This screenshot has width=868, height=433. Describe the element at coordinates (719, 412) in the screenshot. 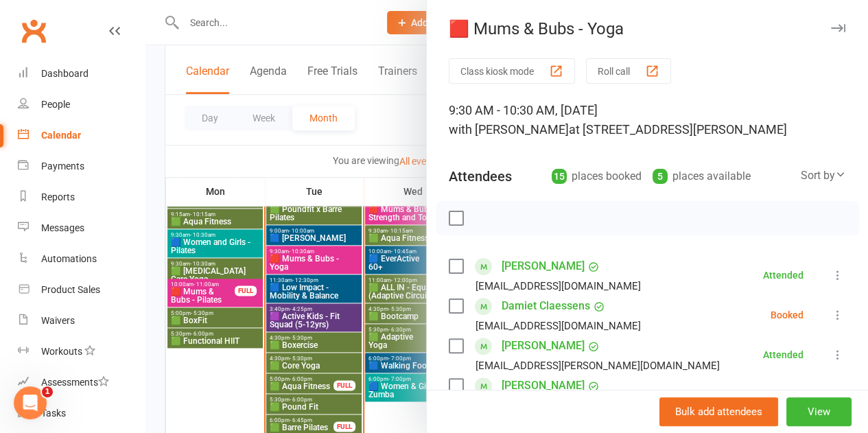

I see `button: Bulk add attendees` at that location.